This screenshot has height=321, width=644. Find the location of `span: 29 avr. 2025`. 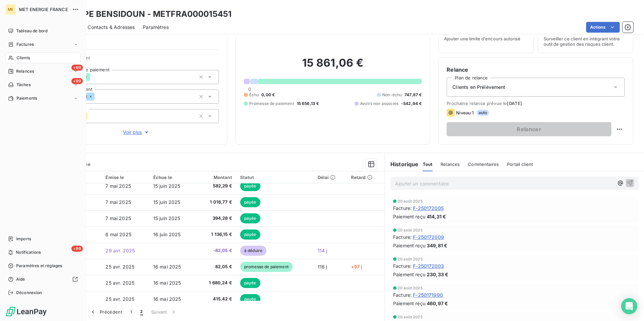

span: 29 avr. 2025 is located at coordinates (120, 250).